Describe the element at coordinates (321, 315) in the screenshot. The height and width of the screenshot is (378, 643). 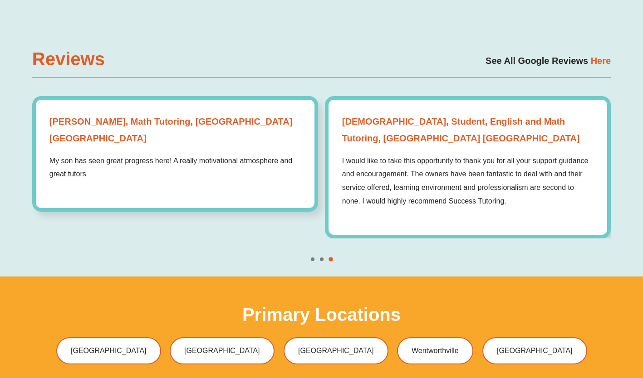
I see `h2: Primary Locations` at that location.